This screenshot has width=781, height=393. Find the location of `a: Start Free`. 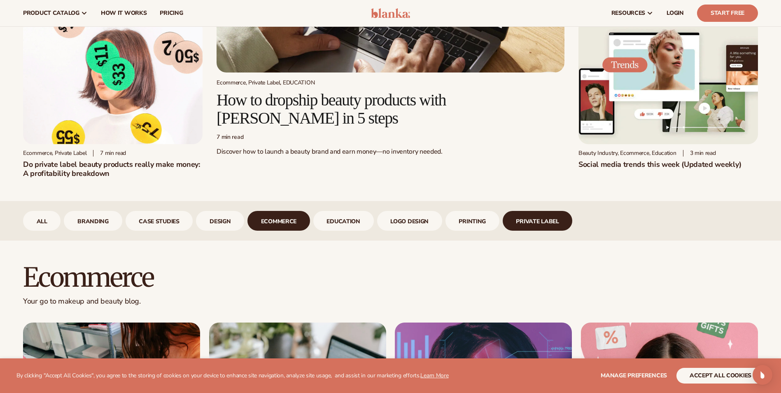

a: Start Free is located at coordinates (727, 13).